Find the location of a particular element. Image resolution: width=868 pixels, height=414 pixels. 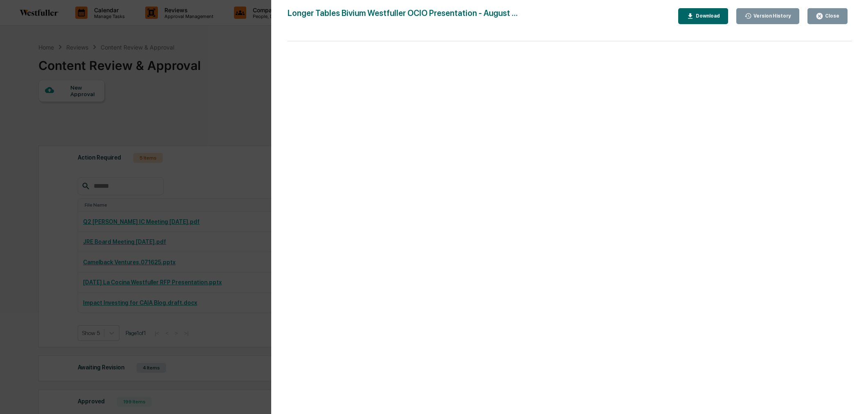

button: Version History is located at coordinates (767, 16).